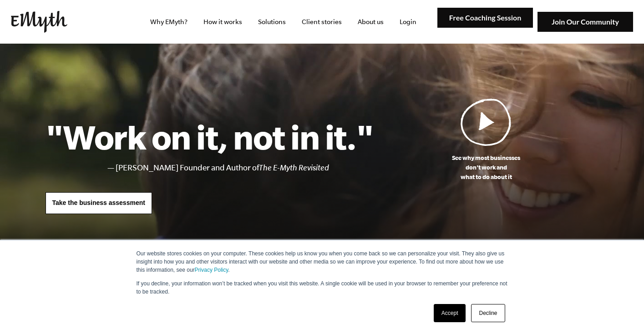 The image size is (644, 334). What do you see at coordinates (449, 314) in the screenshot?
I see `a: Accept` at bounding box center [449, 314].